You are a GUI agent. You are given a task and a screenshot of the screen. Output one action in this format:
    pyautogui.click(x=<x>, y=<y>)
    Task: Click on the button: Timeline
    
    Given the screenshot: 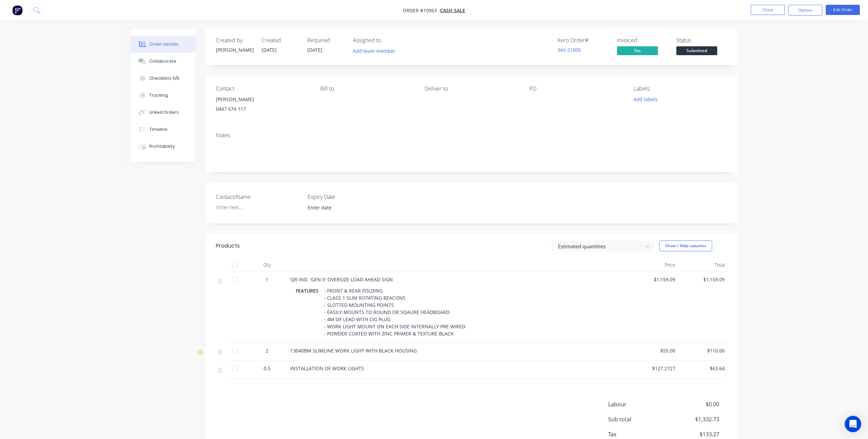 What is the action you would take?
    pyautogui.click(x=163, y=130)
    